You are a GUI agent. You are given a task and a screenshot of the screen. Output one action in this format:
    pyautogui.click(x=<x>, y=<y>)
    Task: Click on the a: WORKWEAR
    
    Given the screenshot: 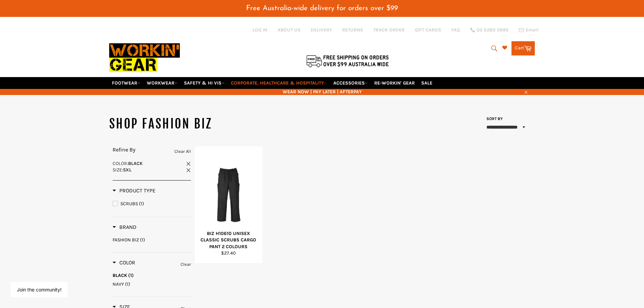 What is the action you would take?
    pyautogui.click(x=162, y=83)
    